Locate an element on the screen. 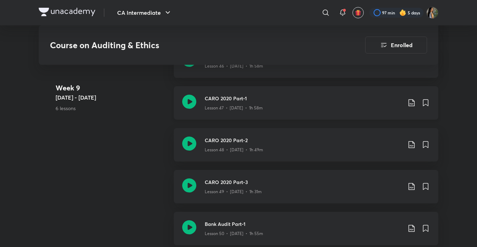  img: Company Logo is located at coordinates (67, 12).